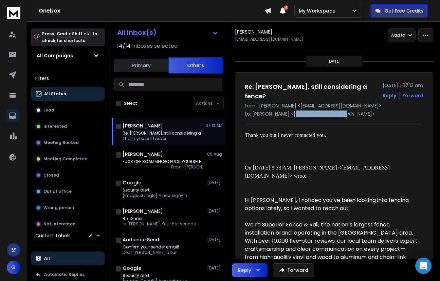 This screenshot has width=440, height=281. Describe the element at coordinates (413, 96) in the screenshot. I see `div: Forward` at that location.